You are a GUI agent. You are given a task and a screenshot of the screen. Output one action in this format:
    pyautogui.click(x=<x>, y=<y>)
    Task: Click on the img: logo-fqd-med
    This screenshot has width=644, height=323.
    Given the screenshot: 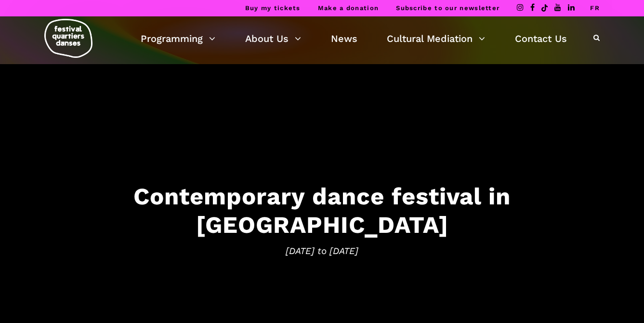 What is the action you would take?
    pyautogui.click(x=68, y=38)
    